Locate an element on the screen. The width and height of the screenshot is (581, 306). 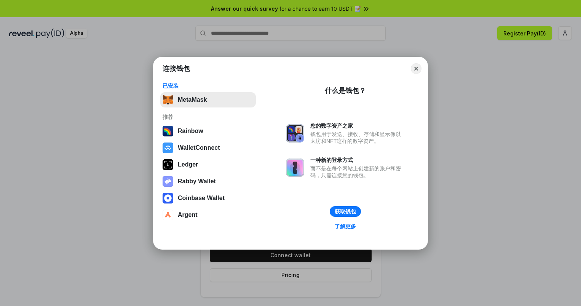
button: MetaMask is located at coordinates (208, 100).